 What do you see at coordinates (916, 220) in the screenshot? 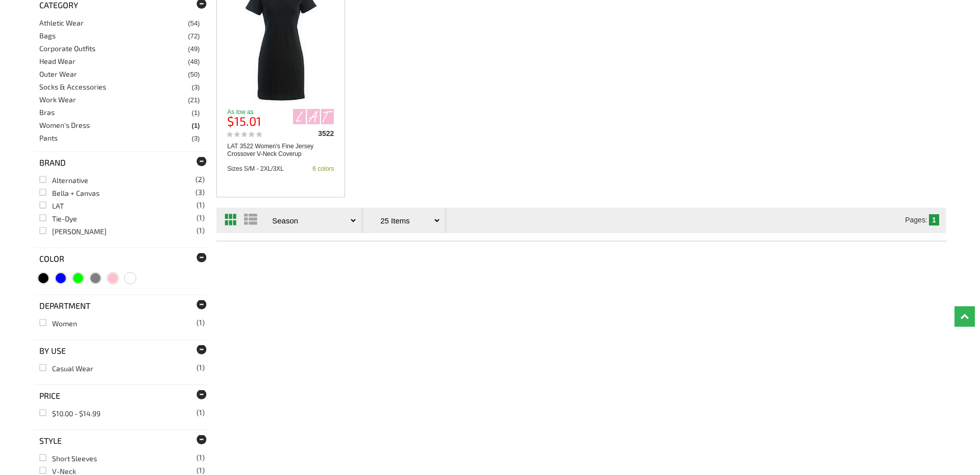
I see `td: Pages:` at bounding box center [916, 220].